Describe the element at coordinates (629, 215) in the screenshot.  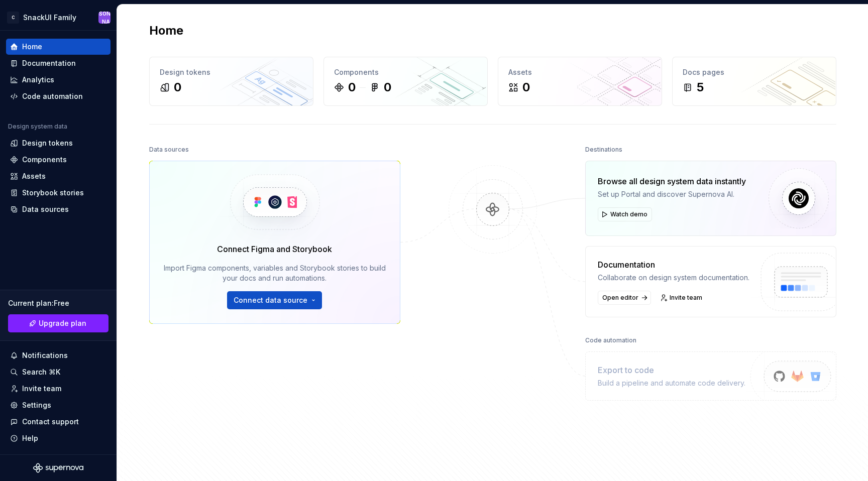
I see `span: Watch demo` at that location.